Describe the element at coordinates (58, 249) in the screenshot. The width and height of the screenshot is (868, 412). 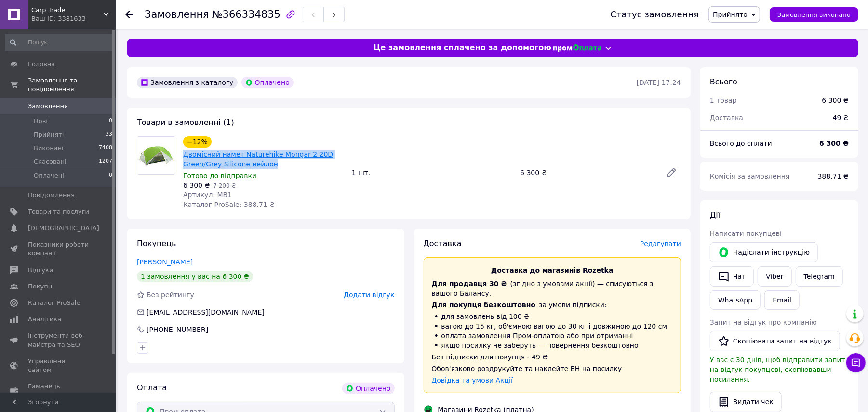
I see `span: Показники роботи компанії` at that location.